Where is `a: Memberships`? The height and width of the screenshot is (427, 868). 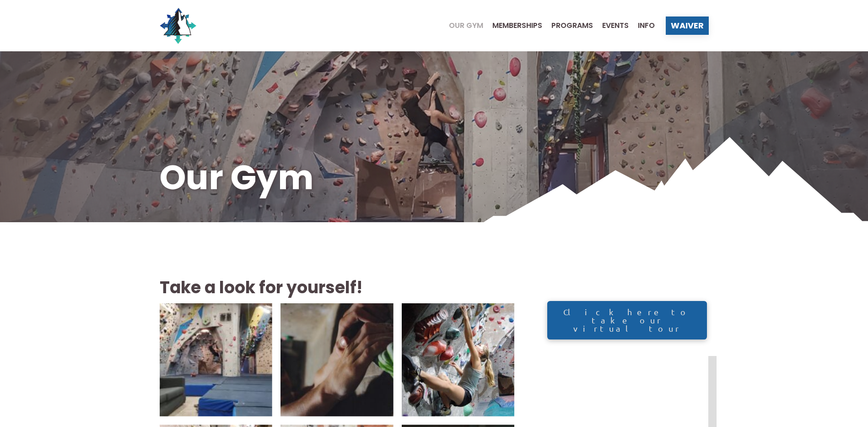 a: Memberships is located at coordinates (512, 26).